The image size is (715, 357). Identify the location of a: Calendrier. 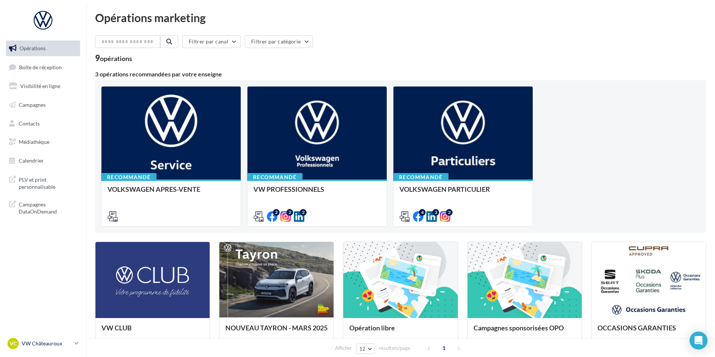
(43, 161).